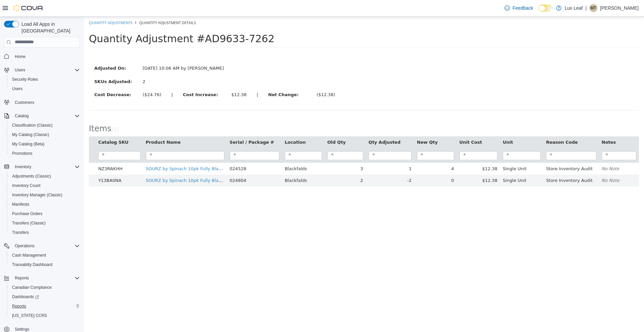 Image resolution: width=644 pixels, height=332 pixels. I want to click on span: My Catalog (Beta), so click(28, 144).